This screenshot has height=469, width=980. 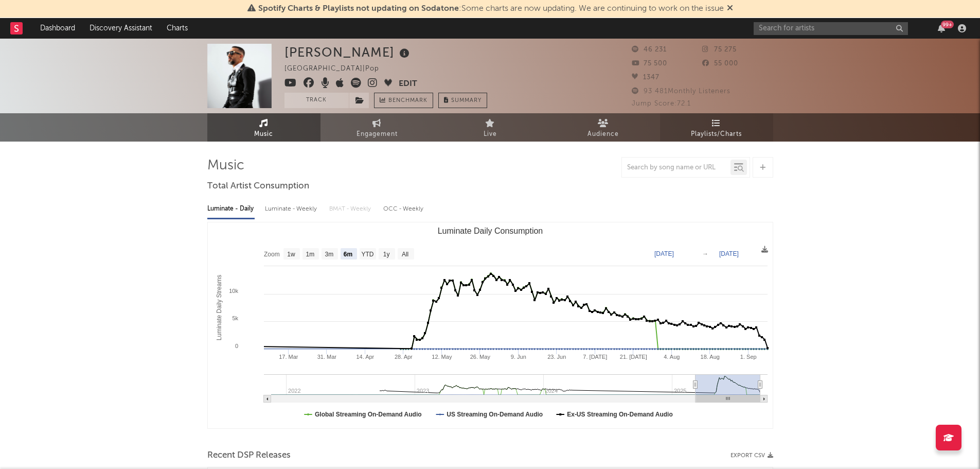 What do you see at coordinates (57, 28) in the screenshot?
I see `a: Dashboard` at bounding box center [57, 28].